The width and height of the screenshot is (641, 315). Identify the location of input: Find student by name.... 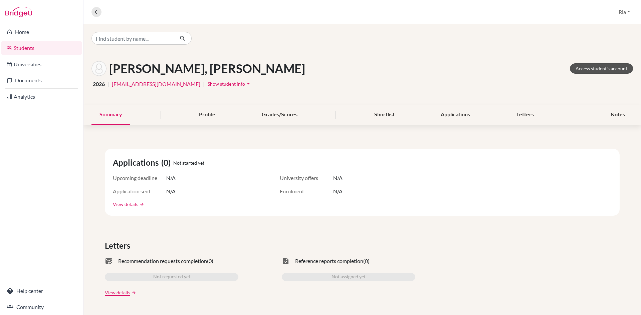
(133, 38).